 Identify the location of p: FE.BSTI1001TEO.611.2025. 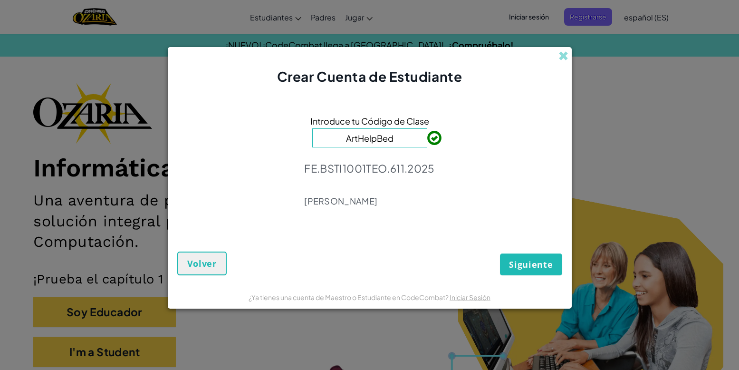
(369, 168).